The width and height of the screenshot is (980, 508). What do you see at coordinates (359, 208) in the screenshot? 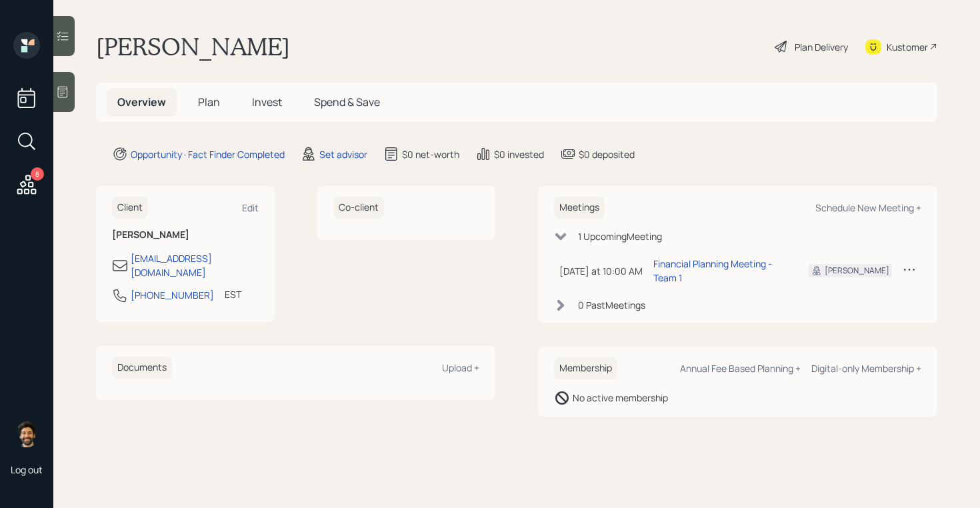
I see `h6: Co-client` at bounding box center [359, 208].